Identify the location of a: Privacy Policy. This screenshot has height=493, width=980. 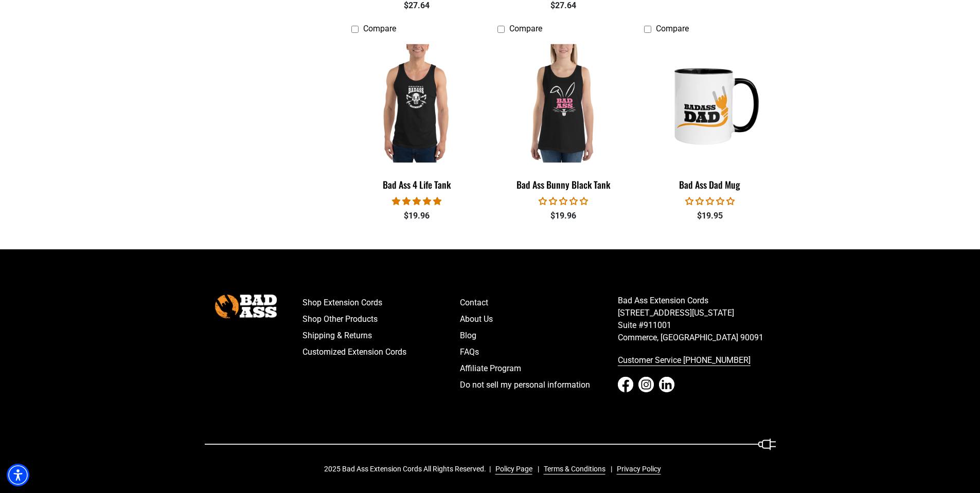
(637, 469).